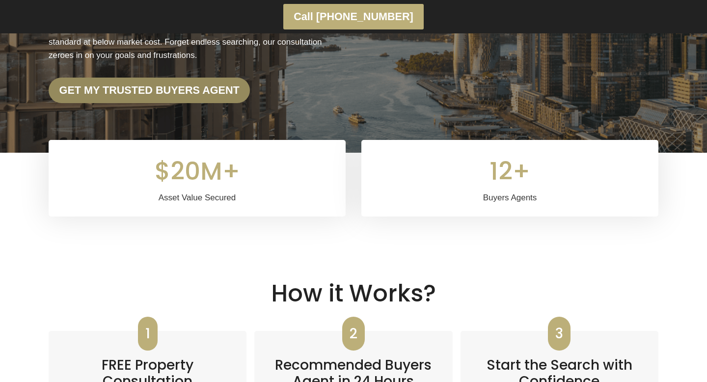 This screenshot has width=707, height=382. What do you see at coordinates (148, 333) in the screenshot?
I see `mark: 1` at bounding box center [148, 333].